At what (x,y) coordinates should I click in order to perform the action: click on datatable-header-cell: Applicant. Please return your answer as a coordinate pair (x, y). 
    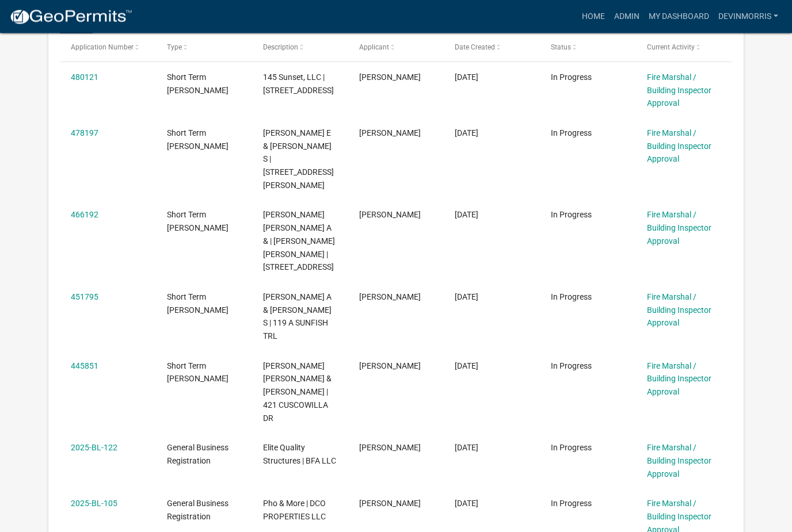
    Looking at the image, I should click on (395, 48).